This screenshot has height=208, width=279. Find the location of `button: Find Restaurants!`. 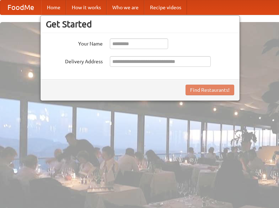

button: Find Restaurants! is located at coordinates (210, 90).